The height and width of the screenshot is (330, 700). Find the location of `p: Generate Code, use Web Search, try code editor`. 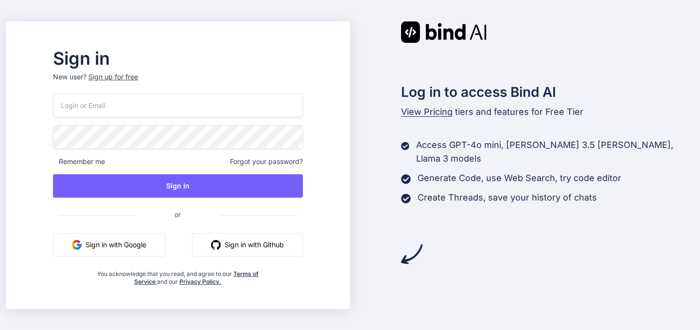

p: Generate Code, use Web Search, try code editor is located at coordinates (519, 178).